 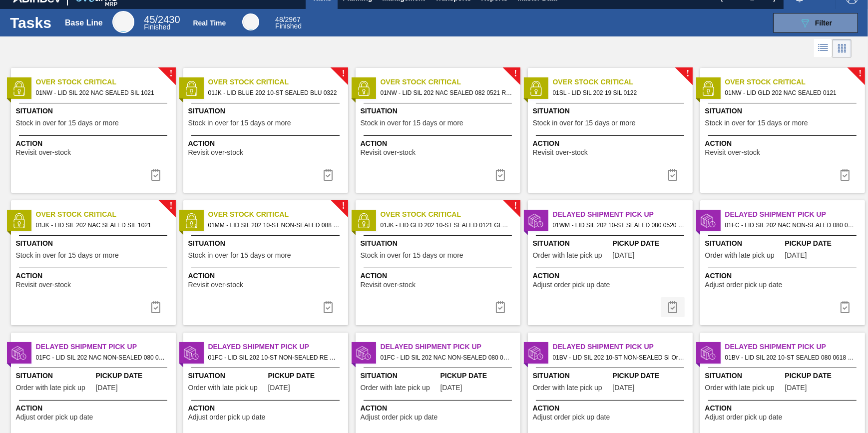 What do you see at coordinates (815, 23) in the screenshot?
I see `button: Filter` at bounding box center [815, 23].